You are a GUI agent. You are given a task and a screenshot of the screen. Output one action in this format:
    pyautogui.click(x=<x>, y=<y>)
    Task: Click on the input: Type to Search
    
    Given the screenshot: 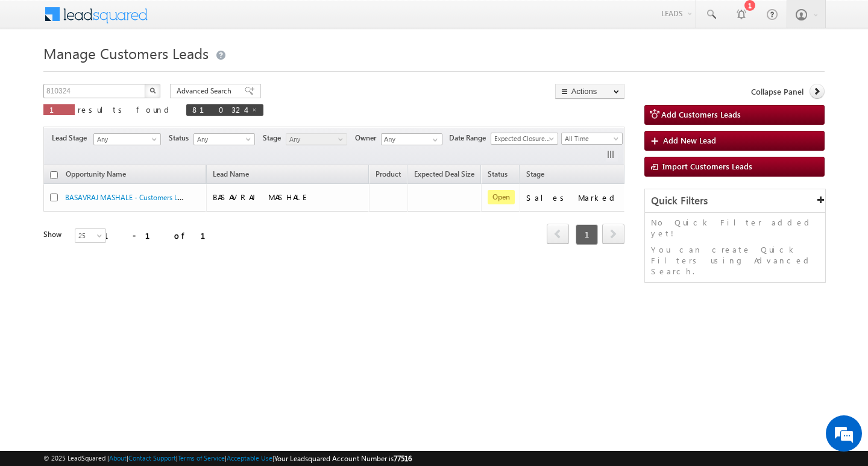 What is the action you would take?
    pyautogui.click(x=412, y=139)
    